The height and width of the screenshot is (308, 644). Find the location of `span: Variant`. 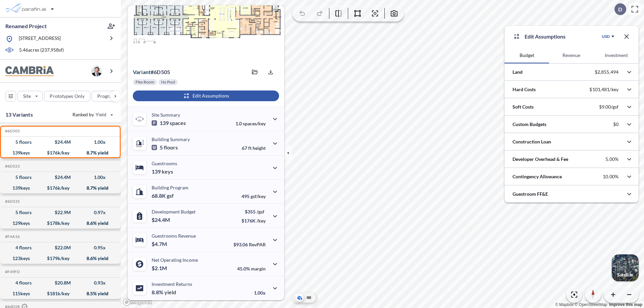

span: Variant is located at coordinates (142, 72).